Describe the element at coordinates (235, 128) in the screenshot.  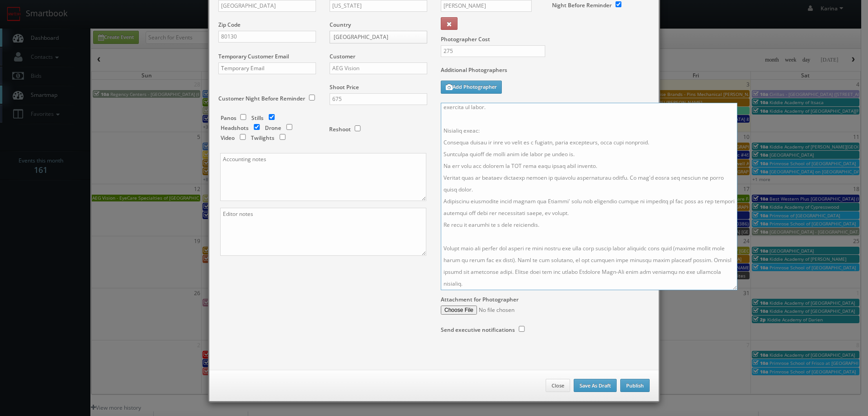
I see `label: Headshots` at that location.